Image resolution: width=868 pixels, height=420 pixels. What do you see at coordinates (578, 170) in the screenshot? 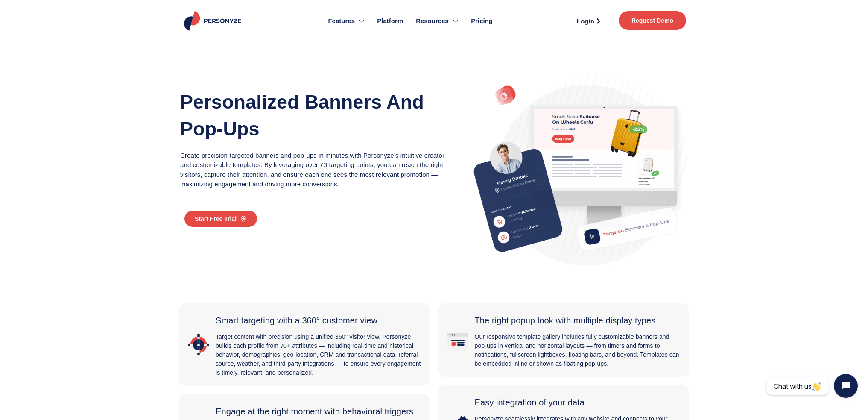
I see `img: targeted banners` at bounding box center [578, 170].